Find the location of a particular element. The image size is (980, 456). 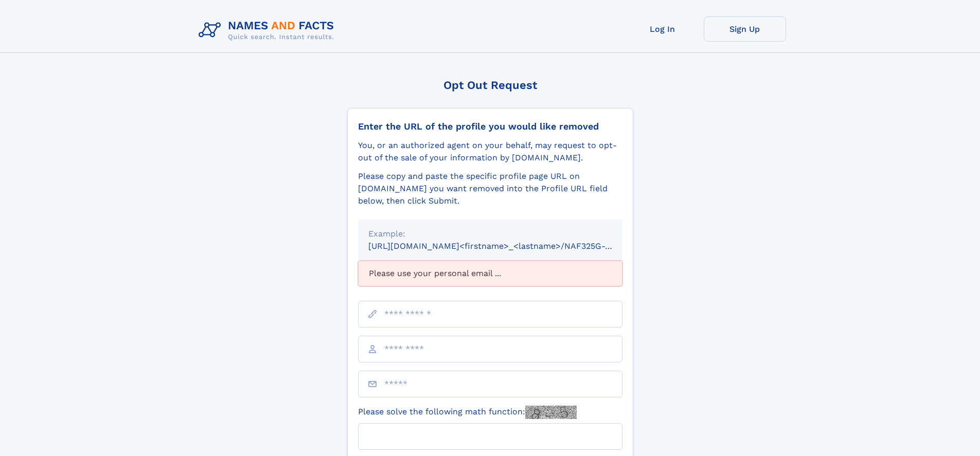

img: Logo Names and Facts is located at coordinates (269, 30).